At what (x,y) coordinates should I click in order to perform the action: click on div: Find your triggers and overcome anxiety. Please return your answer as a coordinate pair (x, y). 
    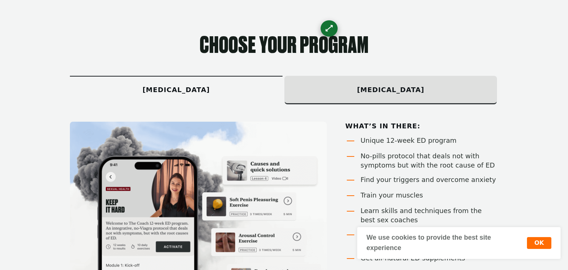
    Looking at the image, I should click on (429, 179).